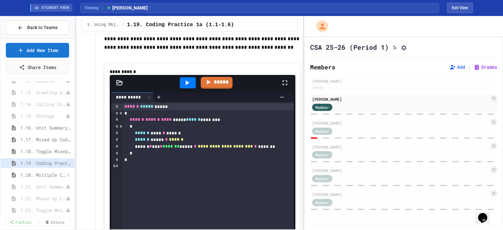 The height and width of the screenshot is (230, 503). What do you see at coordinates (37, 50) in the screenshot?
I see `a: Add New Item` at bounding box center [37, 50].